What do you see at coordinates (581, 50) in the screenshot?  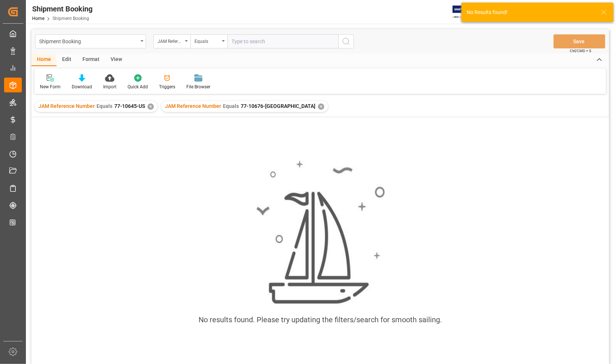 I see `span: Ctrl/CMD + S` at bounding box center [581, 50].